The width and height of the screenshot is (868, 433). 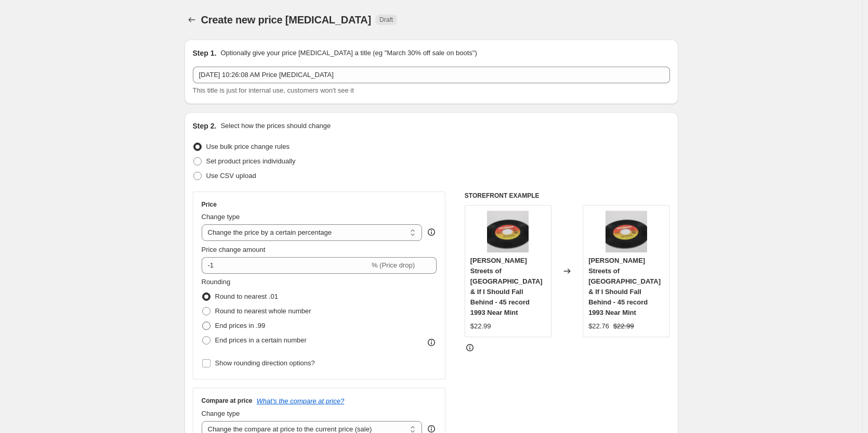 I want to click on span: Set product prices individually, so click(x=251, y=160).